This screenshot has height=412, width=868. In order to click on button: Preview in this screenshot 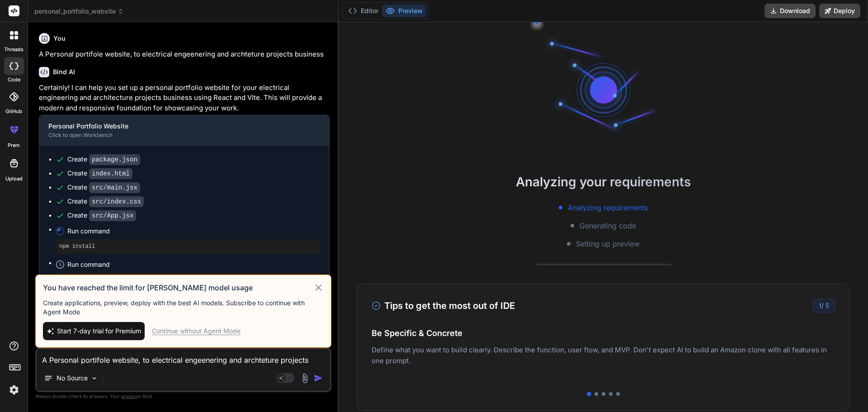, I will do `click(404, 11)`.